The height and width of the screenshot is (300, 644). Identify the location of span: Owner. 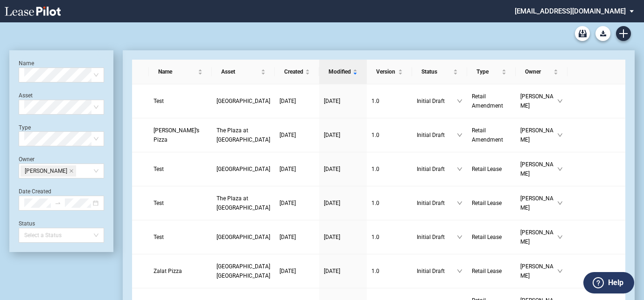
(538, 72).